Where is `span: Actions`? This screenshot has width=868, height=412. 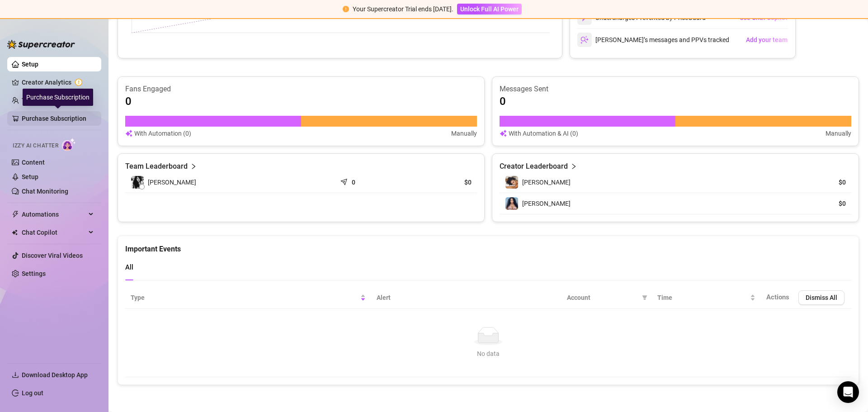 span: Actions is located at coordinates (778, 297).